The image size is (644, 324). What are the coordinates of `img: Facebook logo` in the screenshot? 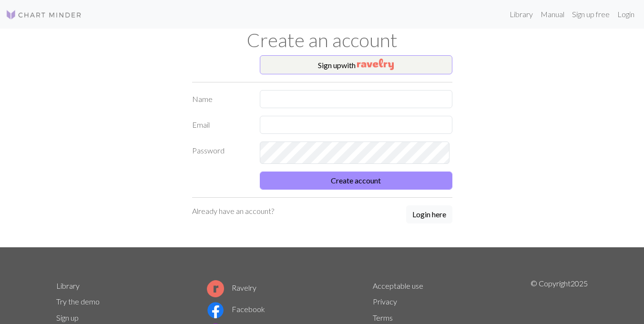 It's located at (215, 310).